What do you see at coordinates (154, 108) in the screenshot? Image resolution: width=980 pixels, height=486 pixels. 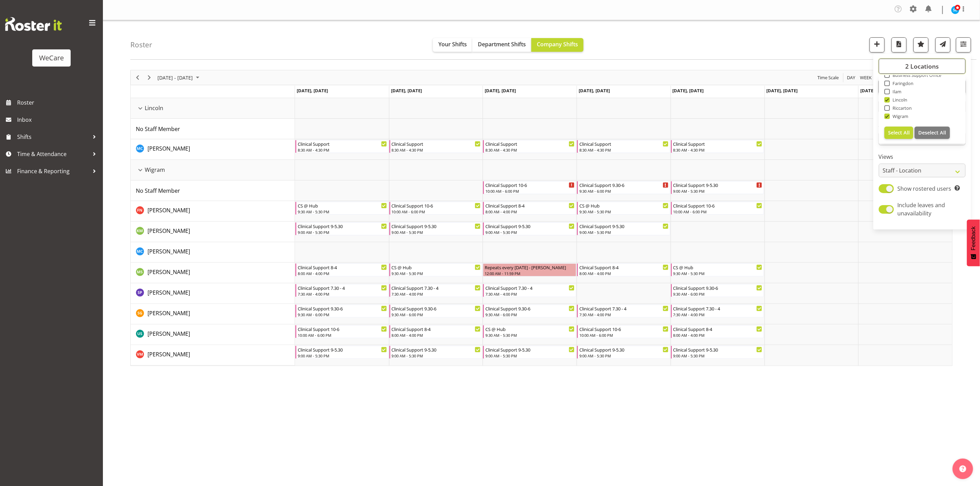 I see `span: Lincoln` at bounding box center [154, 108].